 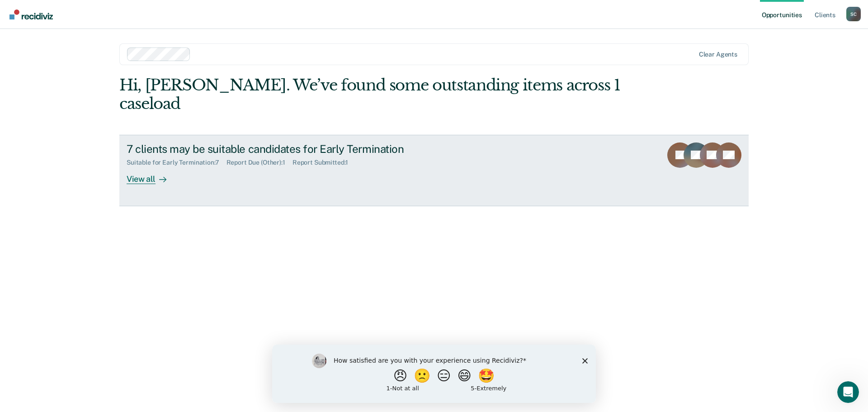 What do you see at coordinates (129, 31) in the screenshot?
I see `button: 1` at bounding box center [129, 31].